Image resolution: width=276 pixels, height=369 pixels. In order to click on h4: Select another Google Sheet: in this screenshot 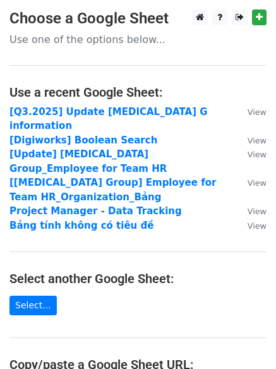, I will do `click(138, 279)`.